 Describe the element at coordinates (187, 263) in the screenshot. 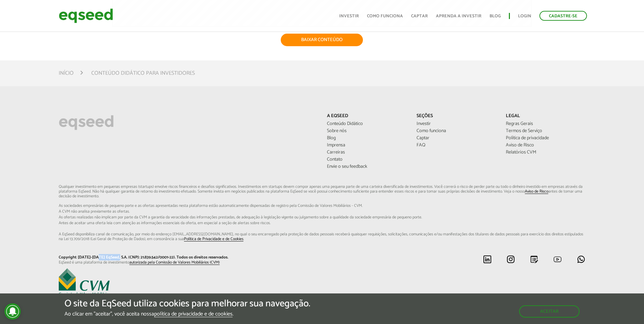

I see `p: EqSeed é uma plataforma de investimento` at that location.